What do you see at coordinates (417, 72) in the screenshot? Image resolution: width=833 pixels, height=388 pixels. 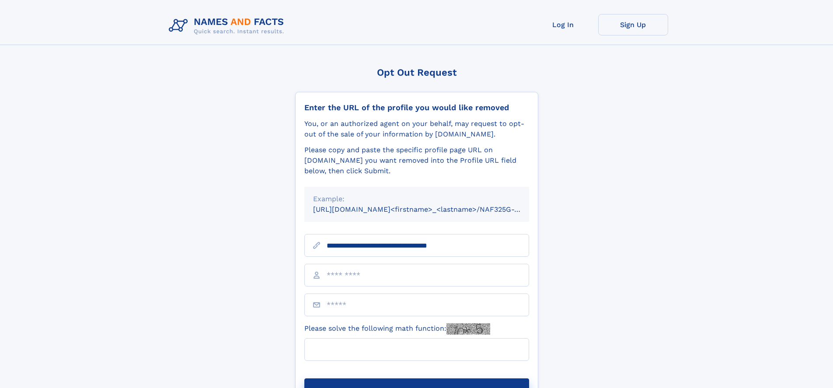 I see `div: Opt Out Request` at bounding box center [417, 72].